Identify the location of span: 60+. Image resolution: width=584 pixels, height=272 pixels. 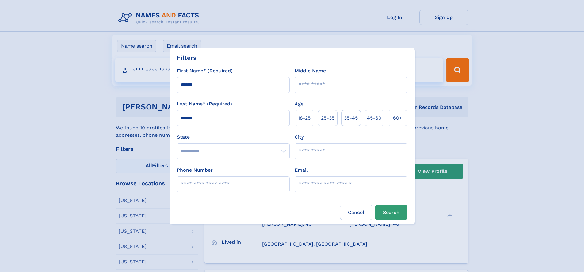
(398, 118).